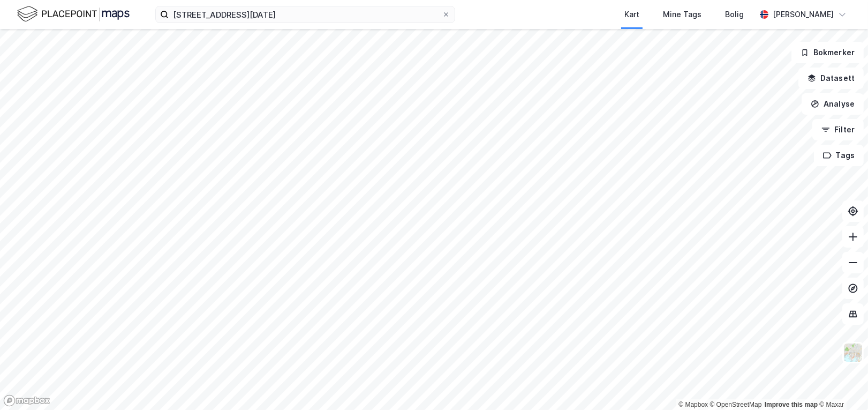 This screenshot has height=410, width=868. I want to click on button: Analyse, so click(833, 104).